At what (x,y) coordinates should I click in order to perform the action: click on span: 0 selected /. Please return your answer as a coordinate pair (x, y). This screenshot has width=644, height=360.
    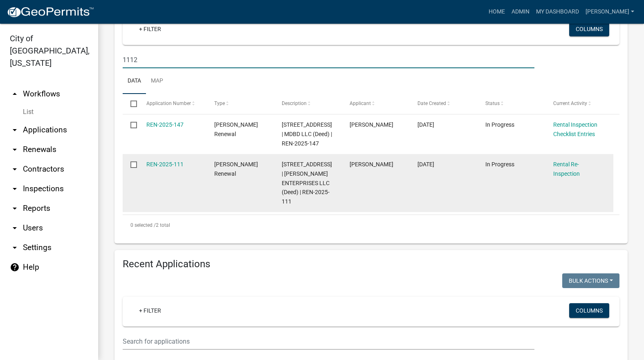
    Looking at the image, I should click on (143, 225).